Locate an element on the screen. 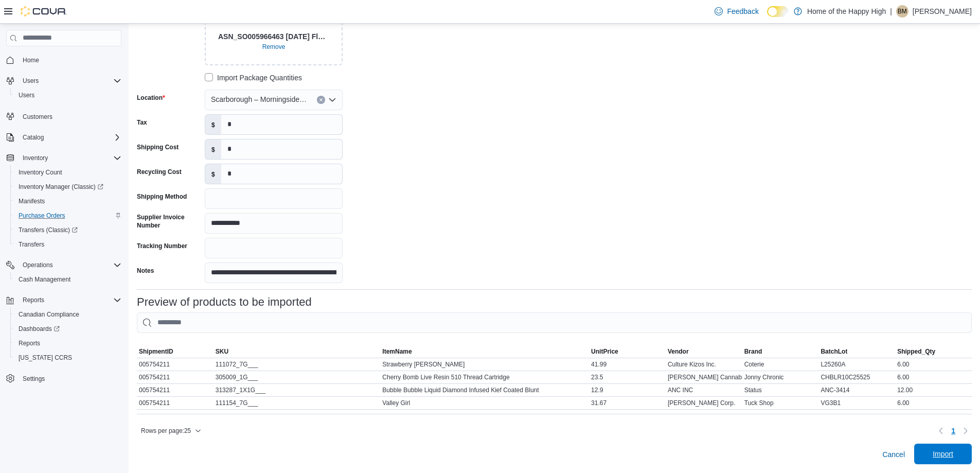  button: Transfers is located at coordinates (68, 245).